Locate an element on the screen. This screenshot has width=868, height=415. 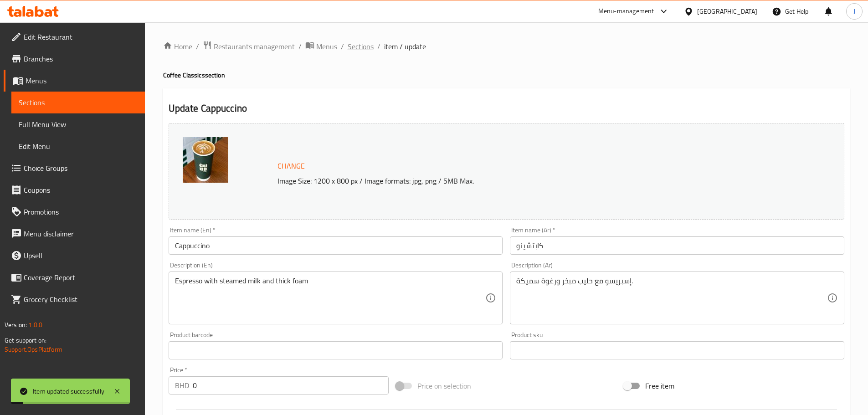
span: Promotions is located at coordinates (81, 212).